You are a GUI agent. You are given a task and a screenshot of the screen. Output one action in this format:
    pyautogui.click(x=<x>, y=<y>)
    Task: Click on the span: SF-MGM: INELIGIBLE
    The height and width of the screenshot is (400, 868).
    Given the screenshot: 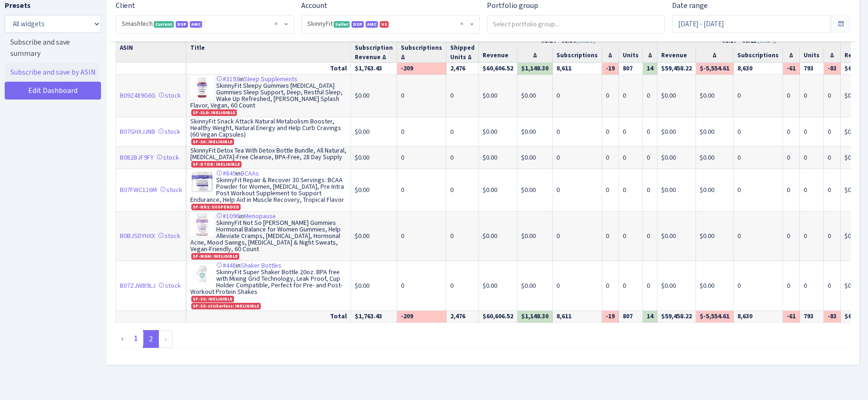 What is the action you would take?
    pyautogui.click(x=215, y=257)
    